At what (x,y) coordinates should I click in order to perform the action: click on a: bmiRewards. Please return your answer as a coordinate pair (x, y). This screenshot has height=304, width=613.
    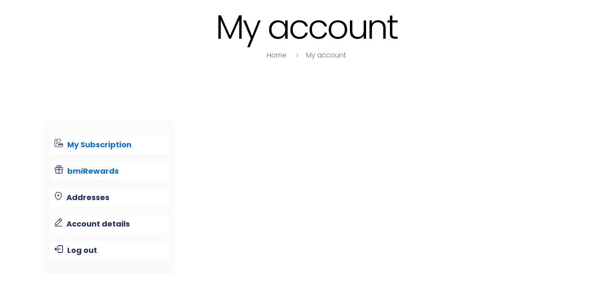
    Looking at the image, I should click on (109, 171).